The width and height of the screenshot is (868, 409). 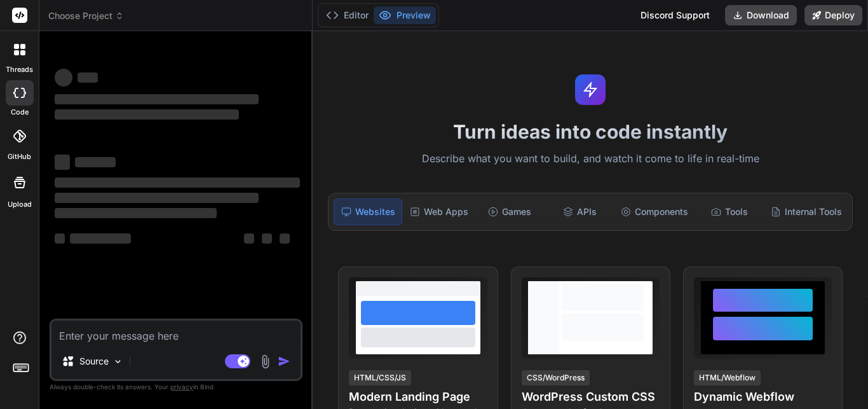 I want to click on img: attachment, so click(x=265, y=361).